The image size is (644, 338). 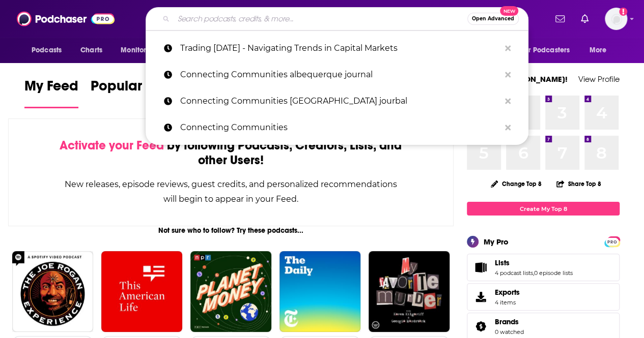 What do you see at coordinates (616, 19) in the screenshot?
I see `span: Logged in as YiyanWang` at bounding box center [616, 19].